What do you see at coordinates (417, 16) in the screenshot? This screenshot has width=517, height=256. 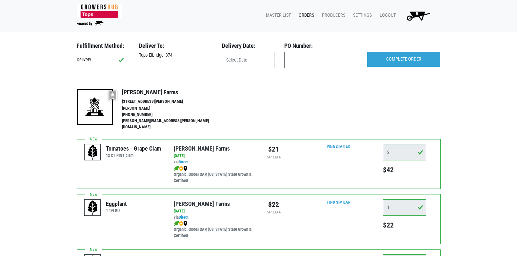 I see `a: 8` at bounding box center [417, 16].